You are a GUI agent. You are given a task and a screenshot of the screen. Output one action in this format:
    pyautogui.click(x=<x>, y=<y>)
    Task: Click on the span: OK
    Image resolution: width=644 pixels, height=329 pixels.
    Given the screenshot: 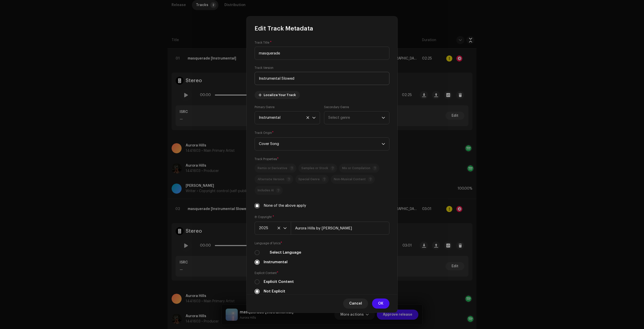 What is the action you would take?
    pyautogui.click(x=381, y=303)
    